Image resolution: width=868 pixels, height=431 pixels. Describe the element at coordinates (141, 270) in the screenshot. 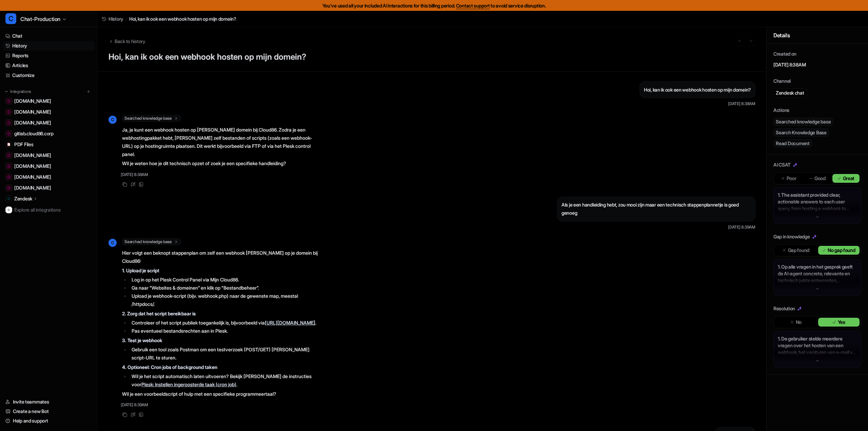

I see `strong: 1. Upload je script` at that location.